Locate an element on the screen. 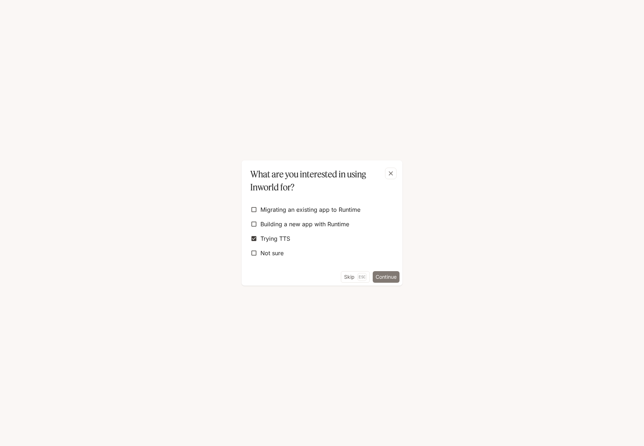  p: Esc is located at coordinates (362, 277).